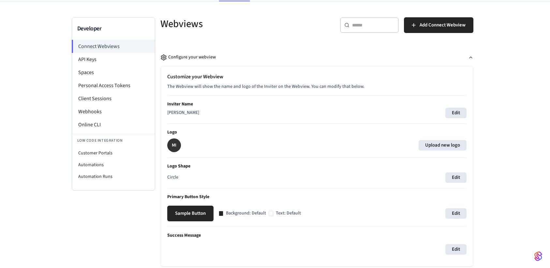 This screenshot has width=550, height=268. Describe the element at coordinates (113, 140) in the screenshot. I see `li: Low Code Integration` at that location.